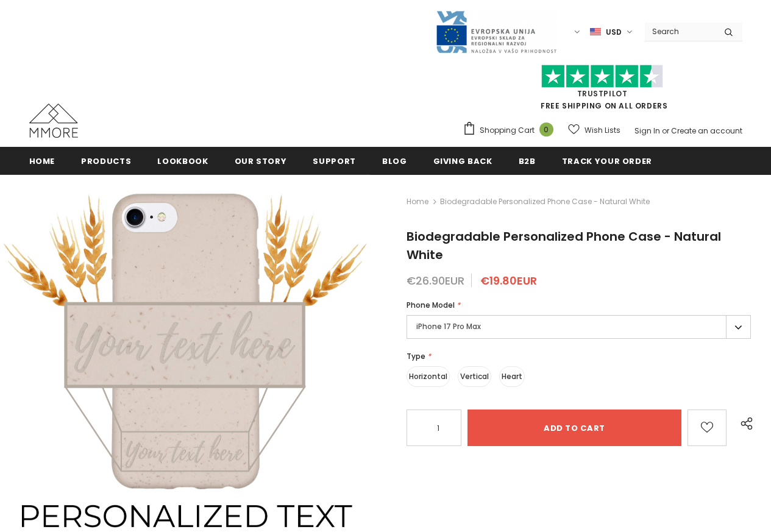 This screenshot has height=532, width=771. Describe the element at coordinates (106, 160) in the screenshot. I see `a: Products` at that location.